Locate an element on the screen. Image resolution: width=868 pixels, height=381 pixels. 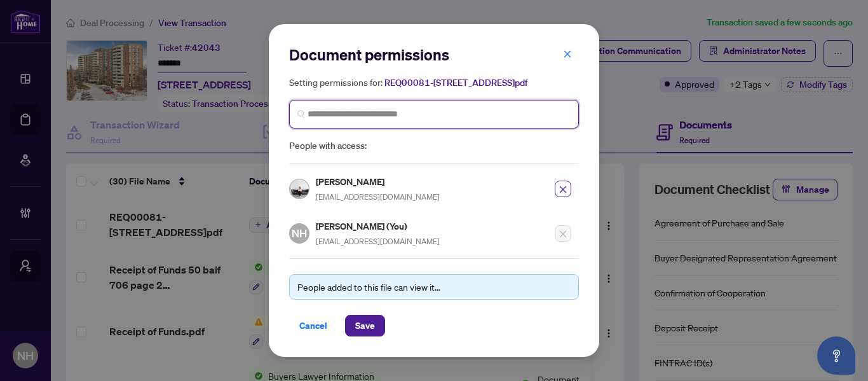
button: Save is located at coordinates (365, 325).